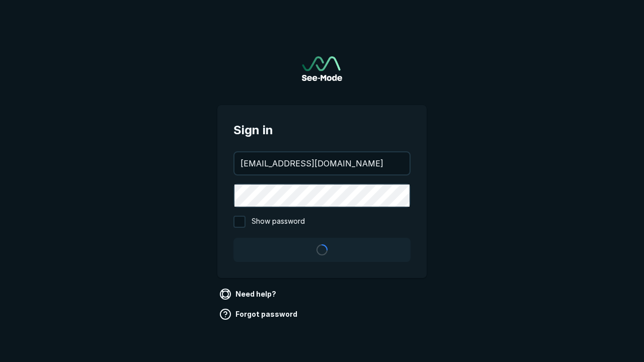 This screenshot has height=362, width=644. I want to click on span: Show password, so click(278, 222).